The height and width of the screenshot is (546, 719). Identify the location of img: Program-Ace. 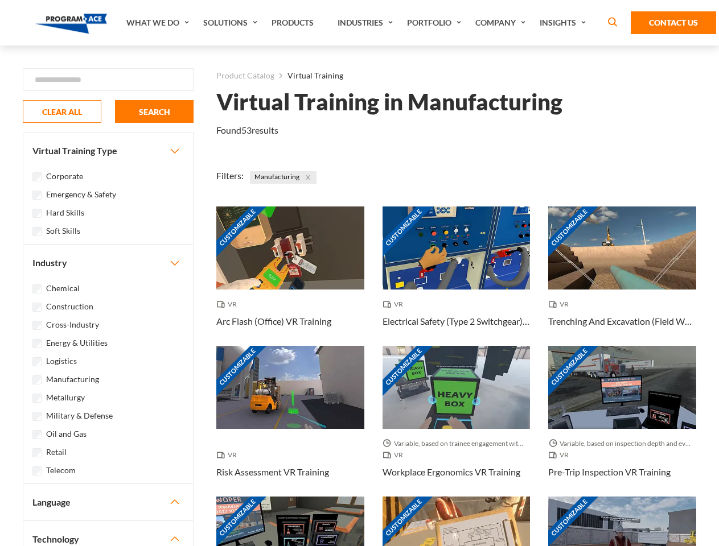
(71, 23).